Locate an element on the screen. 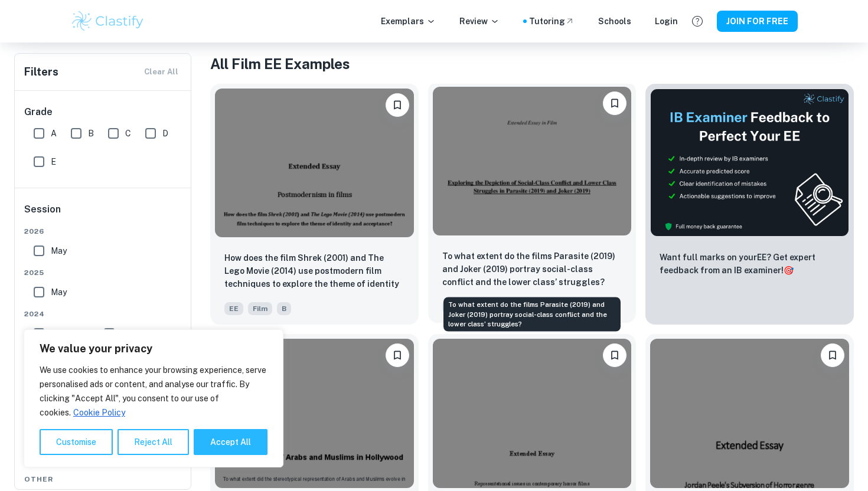 This screenshot has width=868, height=491. span: C is located at coordinates (128, 134).